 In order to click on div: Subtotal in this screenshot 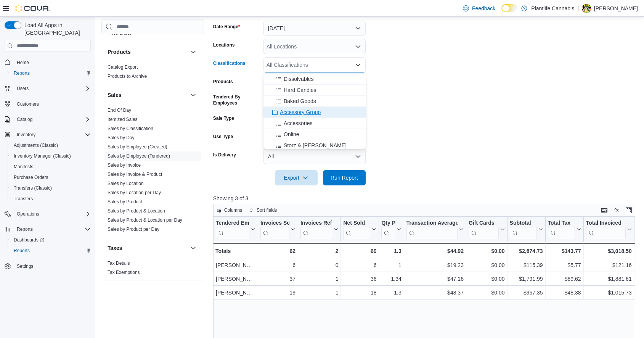, I will do `click(522, 223)`.